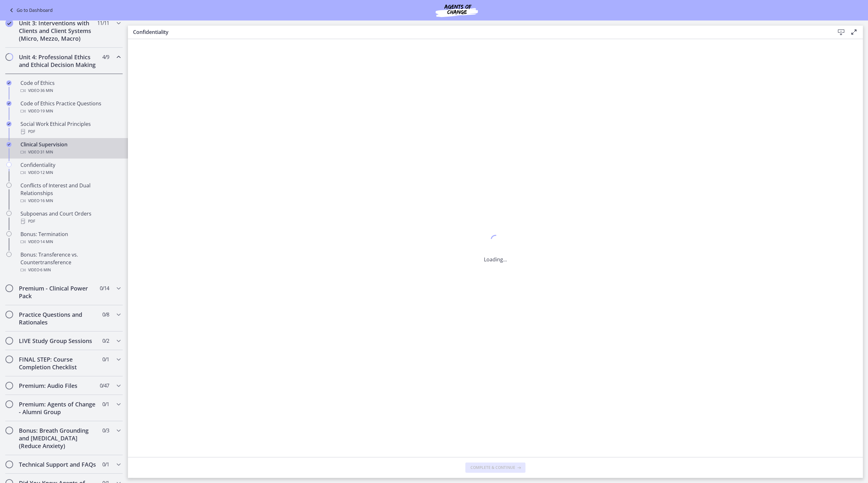  What do you see at coordinates (70, 238) in the screenshot?
I see `div: Bonus: Termination` at bounding box center [70, 238].